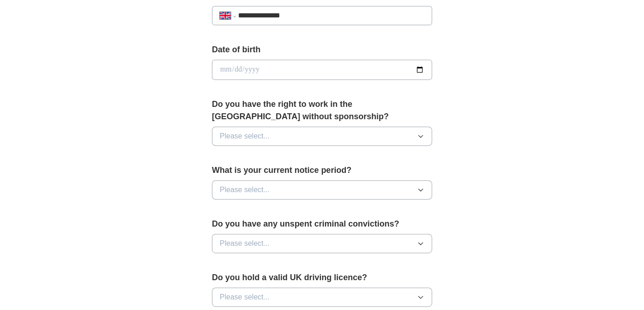  Describe the element at coordinates (322, 278) in the screenshot. I see `label: Do you hold a valid UK driving licence?` at that location.